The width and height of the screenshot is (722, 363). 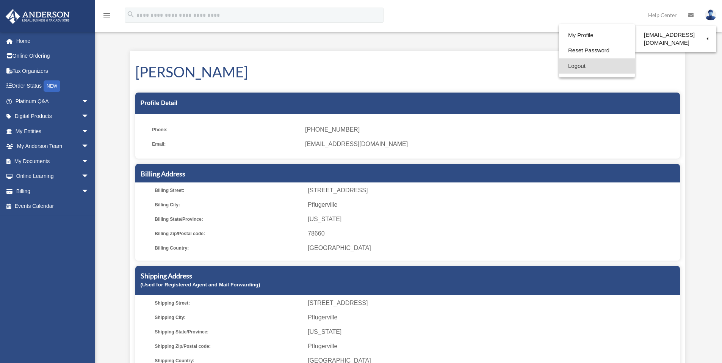 What do you see at coordinates (53, 41) in the screenshot?
I see `a: Home` at bounding box center [53, 41].